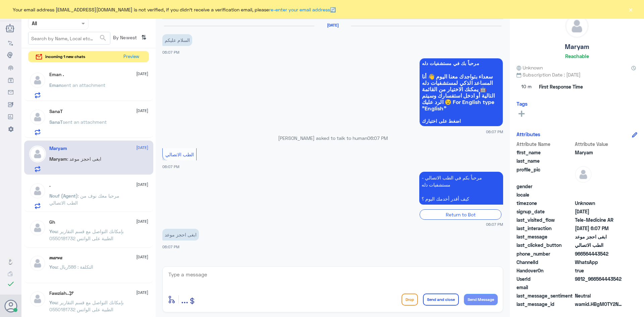  I want to click on span: timezone, so click(545, 203).